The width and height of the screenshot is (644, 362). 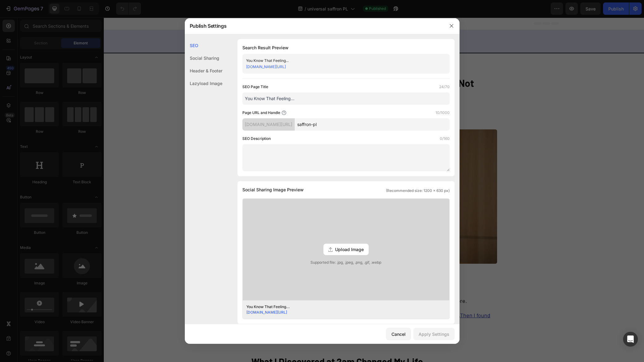 What do you see at coordinates (417, 191) in the screenshot?
I see `span: (Recommended size: 1200 x 630 px)` at bounding box center [417, 191].